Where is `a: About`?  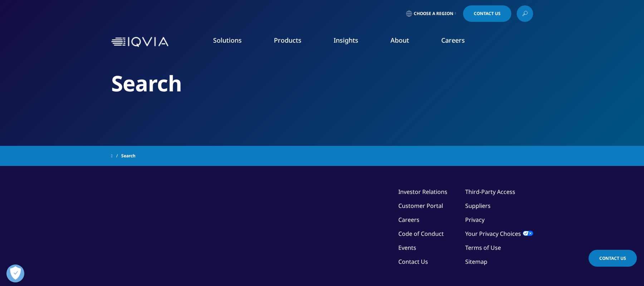
a: About is located at coordinates (400, 40).